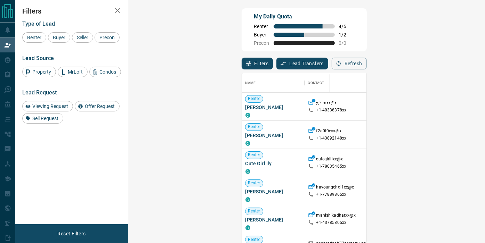  What do you see at coordinates (257, 64) in the screenshot?
I see `button: Filters` at bounding box center [257, 64].